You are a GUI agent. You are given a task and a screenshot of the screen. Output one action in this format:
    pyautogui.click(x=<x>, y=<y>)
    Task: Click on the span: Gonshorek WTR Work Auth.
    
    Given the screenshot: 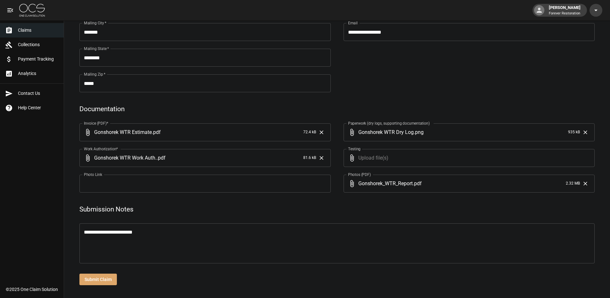 What is the action you would take?
    pyautogui.click(x=125, y=158)
    